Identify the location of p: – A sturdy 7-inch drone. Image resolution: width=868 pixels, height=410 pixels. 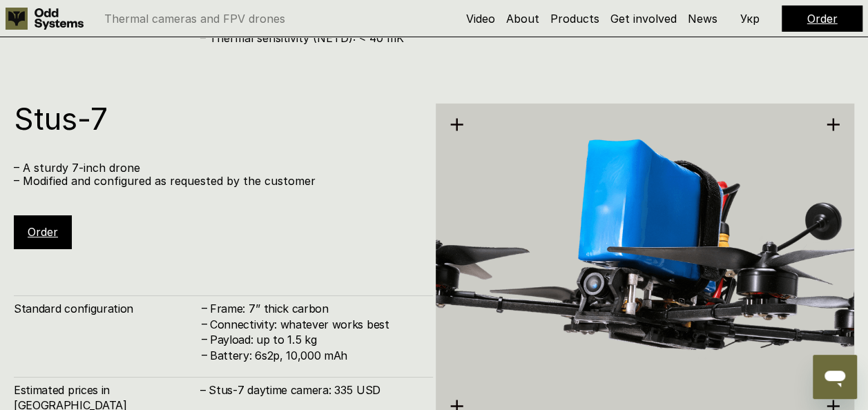
(217, 167).